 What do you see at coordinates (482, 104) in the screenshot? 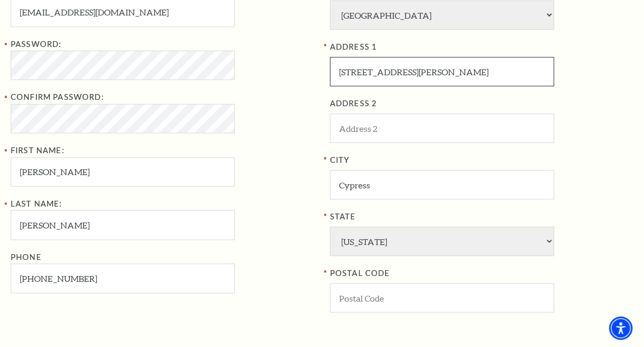
I see `label: ADDRESS 2` at bounding box center [482, 104].